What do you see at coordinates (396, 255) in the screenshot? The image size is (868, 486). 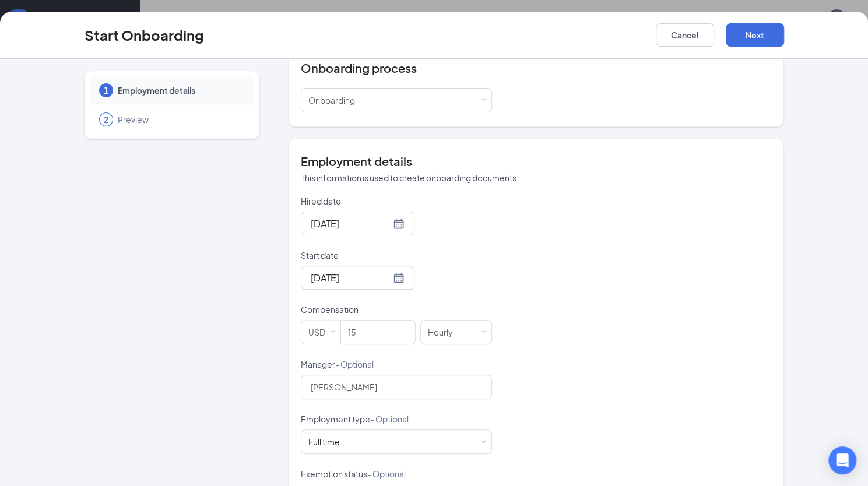 I see `p: Start date` at bounding box center [396, 255].